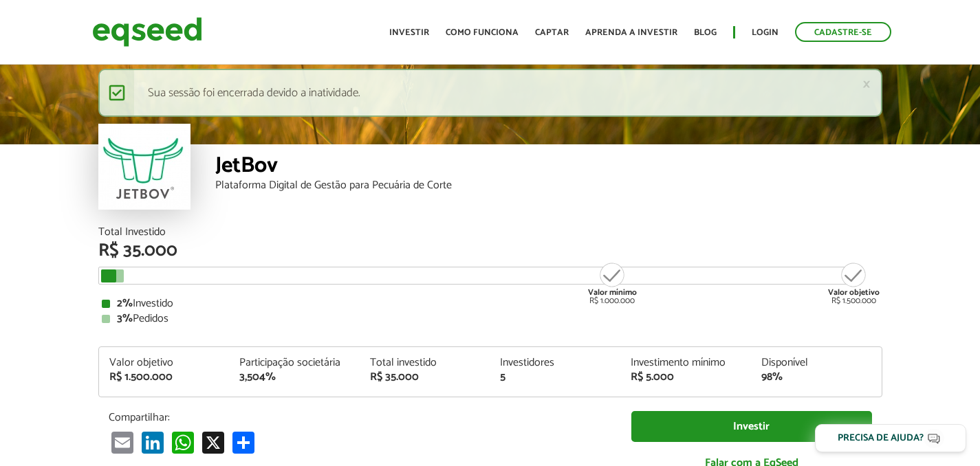 This screenshot has width=980, height=466. Describe the element at coordinates (705, 33) in the screenshot. I see `a: Blog` at that location.